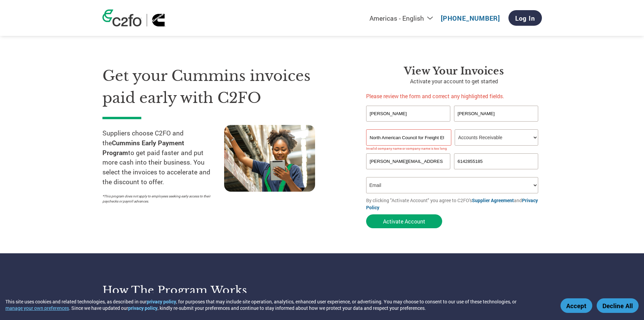  I want to click on p: Please review the form and correct any highlighted fields., so click(454, 96).